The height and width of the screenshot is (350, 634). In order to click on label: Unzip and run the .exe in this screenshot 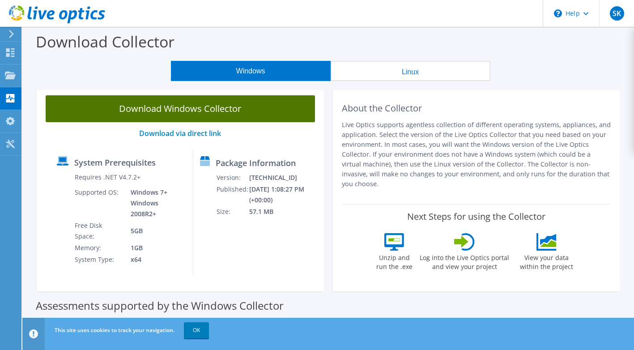, I will do `click(394, 261)`.